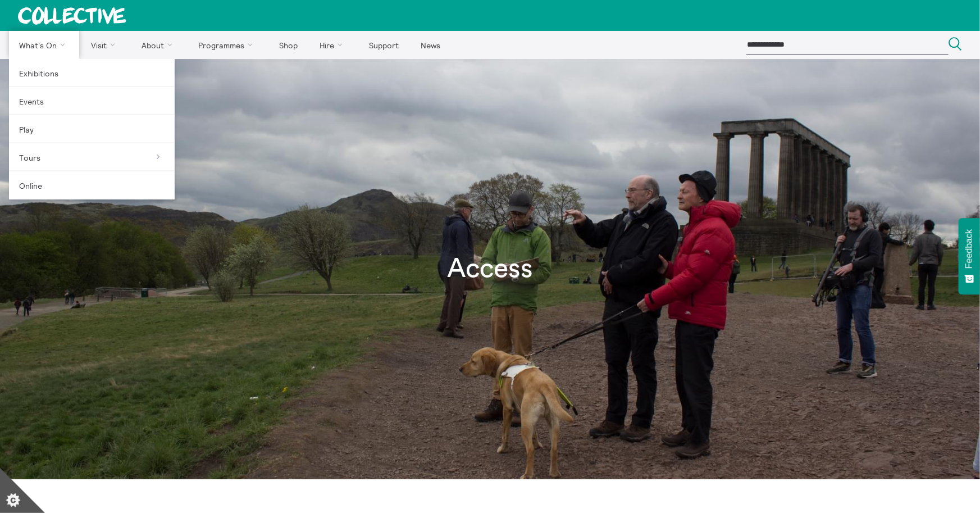  What do you see at coordinates (383, 45) in the screenshot?
I see `a: Support` at bounding box center [383, 45].